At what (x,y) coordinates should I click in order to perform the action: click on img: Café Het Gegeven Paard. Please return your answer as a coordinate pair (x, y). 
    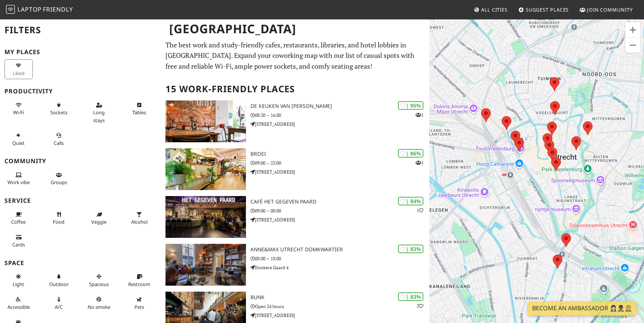
    Looking at the image, I should click on (206, 217).